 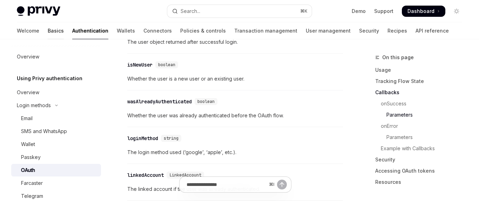 What do you see at coordinates (146, 175) in the screenshot?
I see `div: linkedAccount` at bounding box center [146, 175].